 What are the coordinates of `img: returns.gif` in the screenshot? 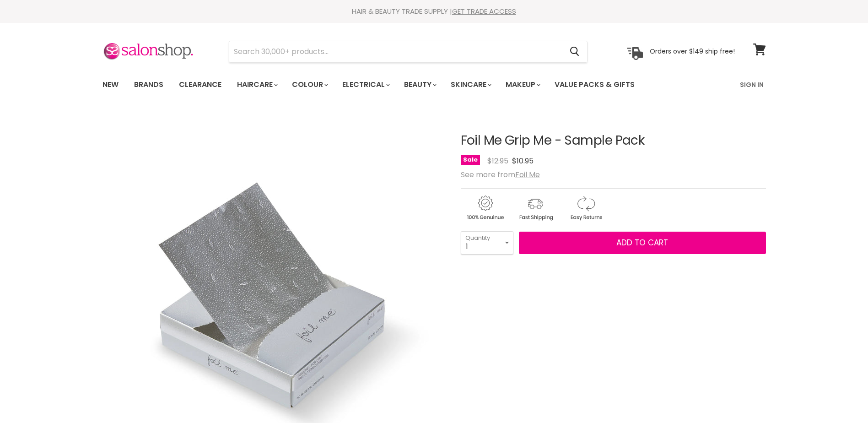 It's located at (586, 207).